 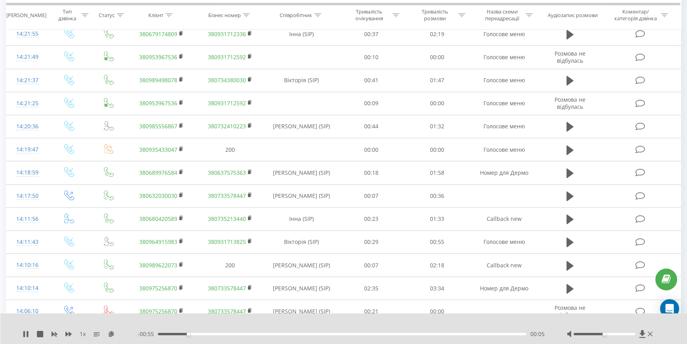 I want to click on div: Коментар/категорія дзвінка, so click(x=636, y=15).